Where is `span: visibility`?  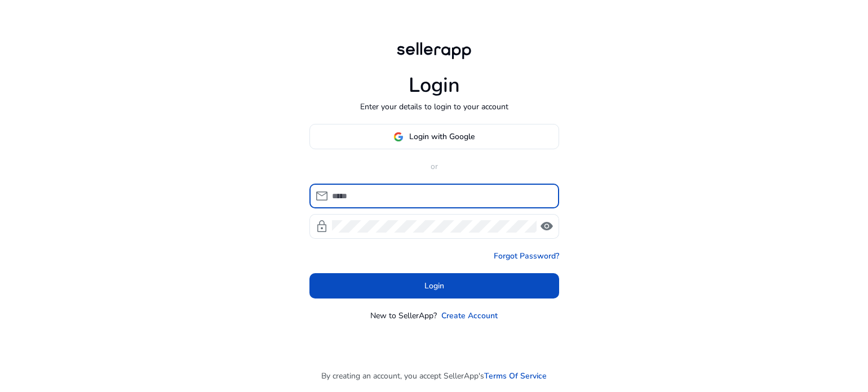
span: visibility is located at coordinates (547, 227).